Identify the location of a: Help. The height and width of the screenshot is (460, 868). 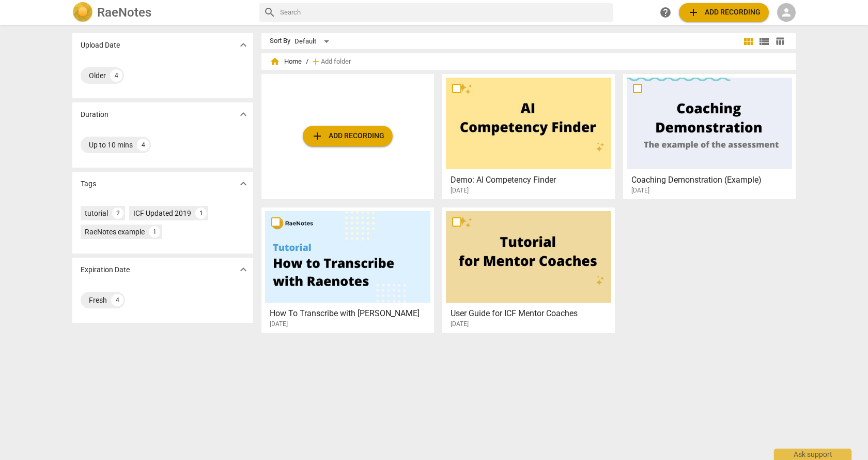
(666, 12).